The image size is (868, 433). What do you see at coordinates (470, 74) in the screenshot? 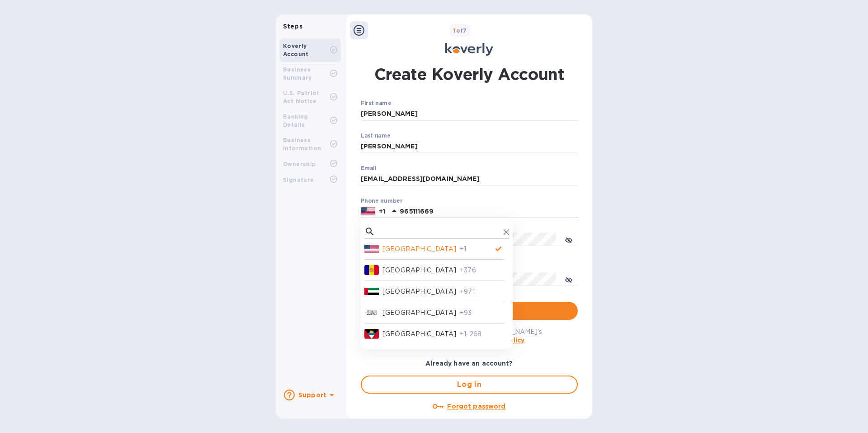
I see `h1: Create Koverly Account` at bounding box center [470, 74].